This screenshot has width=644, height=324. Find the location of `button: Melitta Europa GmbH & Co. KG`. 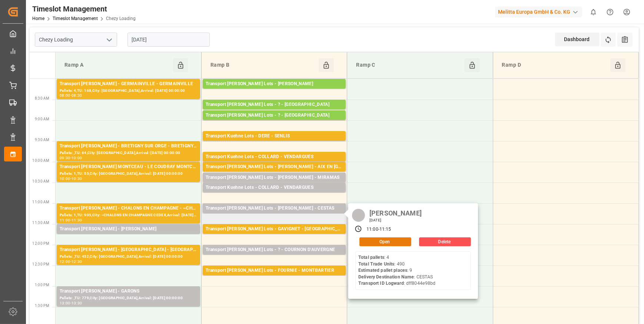

button: Melitta Europa GmbH & Co. KG is located at coordinates (540, 12).